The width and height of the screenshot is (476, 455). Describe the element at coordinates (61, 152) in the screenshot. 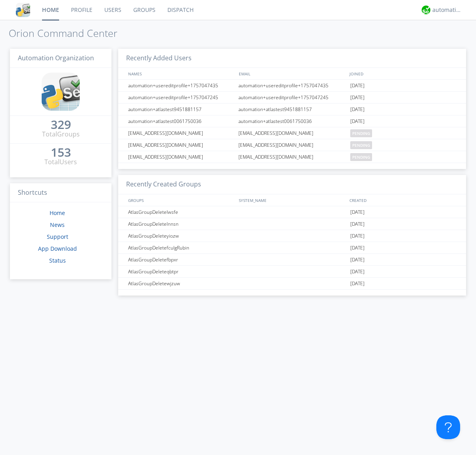

I see `a: 153` at that location.